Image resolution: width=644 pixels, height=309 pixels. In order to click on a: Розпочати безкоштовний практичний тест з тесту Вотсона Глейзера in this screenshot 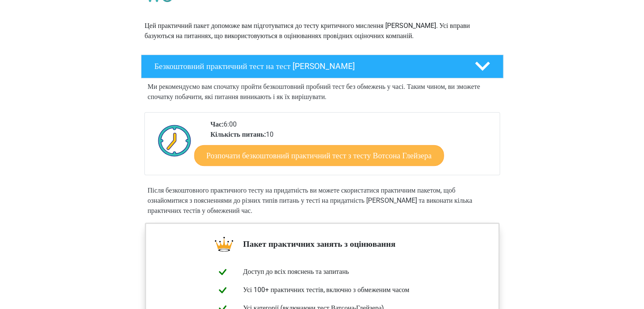, I will do `click(318, 156)`.